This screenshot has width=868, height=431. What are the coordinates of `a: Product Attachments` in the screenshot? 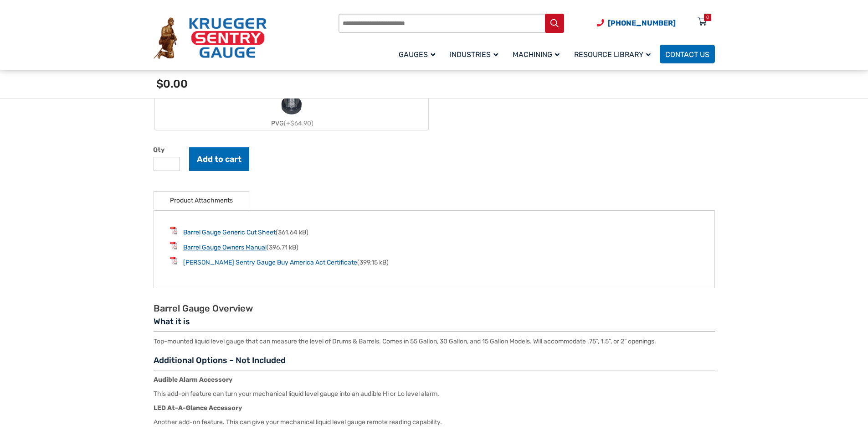 It's located at (202, 200).